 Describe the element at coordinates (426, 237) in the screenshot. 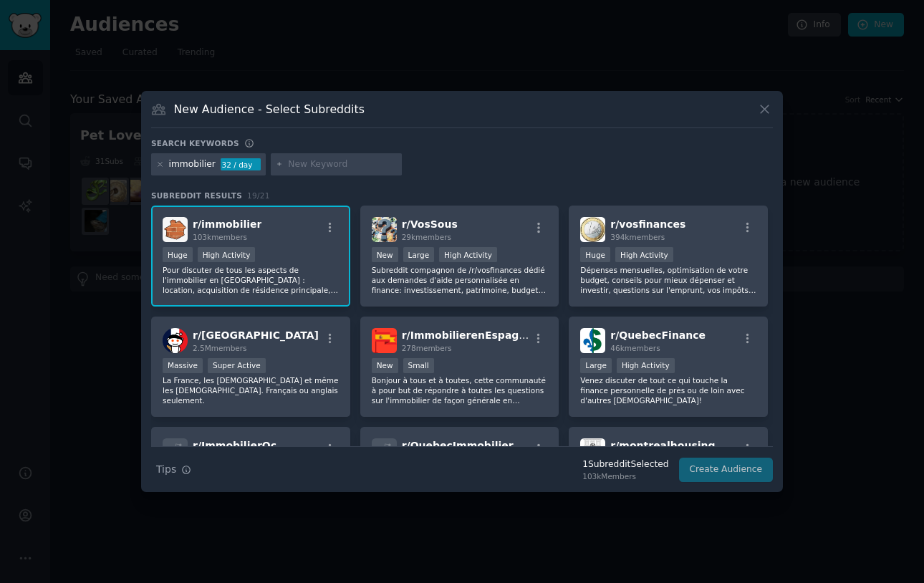

I see `span: 29k members` at that location.